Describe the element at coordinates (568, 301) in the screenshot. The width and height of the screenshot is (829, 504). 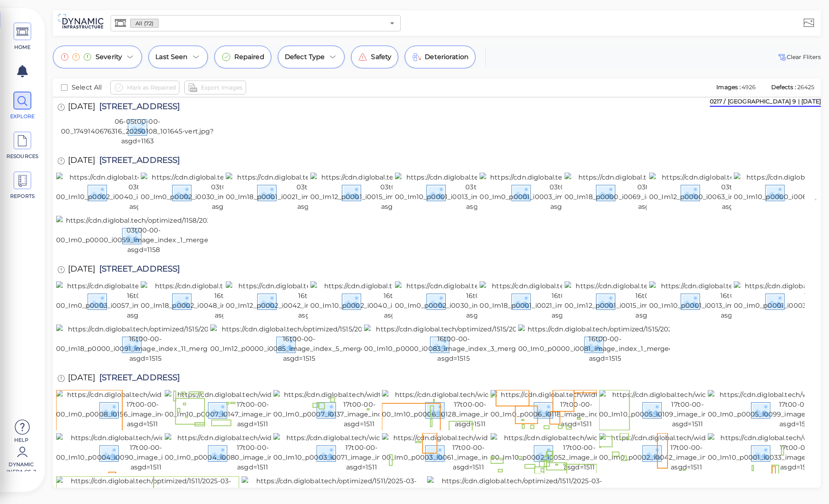
I see `img: https://cdn.diglobal.tech/width210/1515/2025-05-16t00-00-00_Im18_p0001_i0021_image_index_11_merge...` at that location.